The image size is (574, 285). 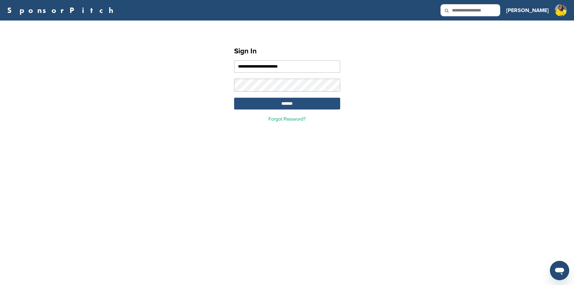 I want to click on a: SponsorPitch, so click(x=62, y=10).